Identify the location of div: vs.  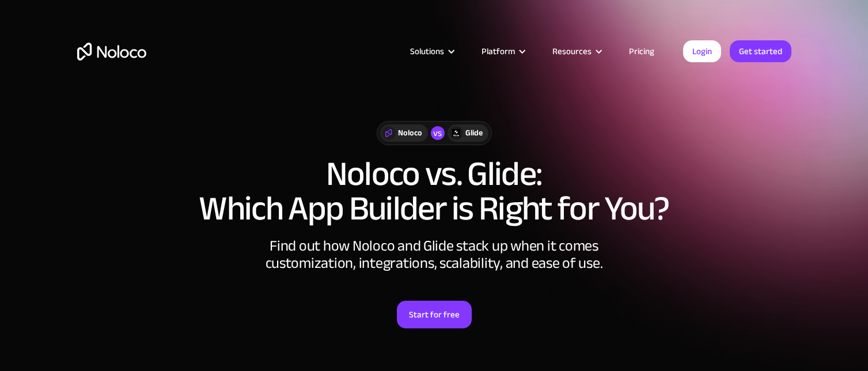
(438, 133).